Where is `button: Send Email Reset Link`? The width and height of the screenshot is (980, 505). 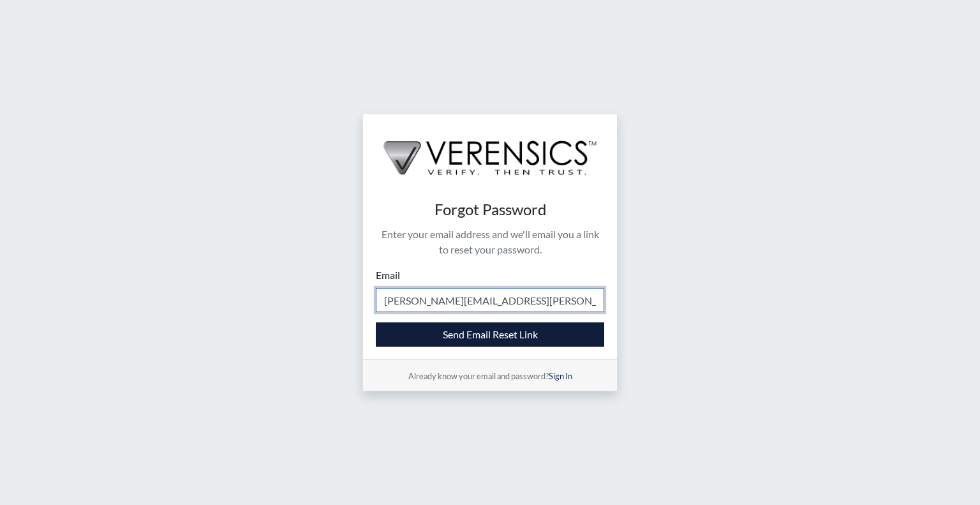
button: Send Email Reset Link is located at coordinates (490, 334).